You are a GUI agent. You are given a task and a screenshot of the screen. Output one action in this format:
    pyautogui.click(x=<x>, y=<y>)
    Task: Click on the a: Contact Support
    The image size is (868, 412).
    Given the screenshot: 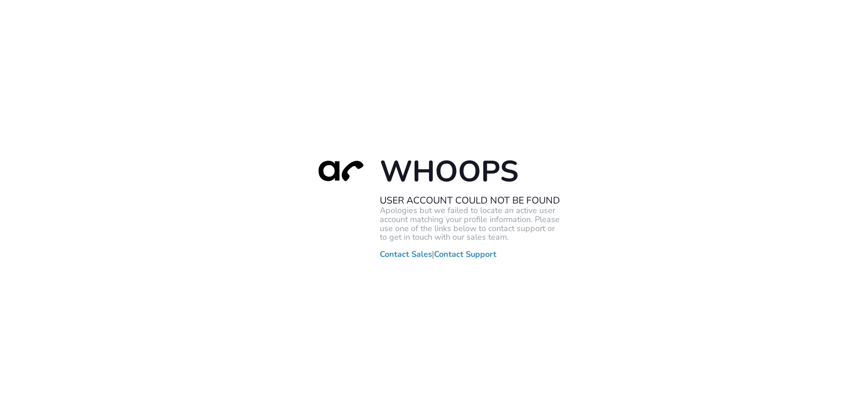 What is the action you would take?
    pyautogui.click(x=465, y=255)
    